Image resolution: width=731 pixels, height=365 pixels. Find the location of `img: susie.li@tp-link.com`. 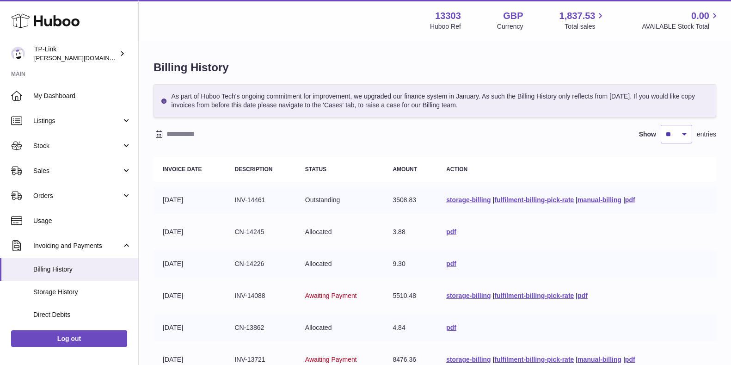

img: susie.li@tp-link.com is located at coordinates (18, 54).